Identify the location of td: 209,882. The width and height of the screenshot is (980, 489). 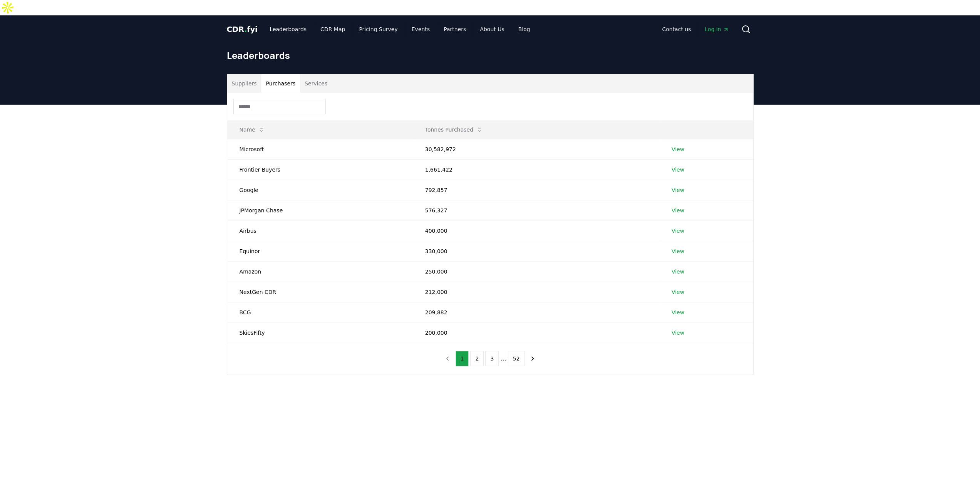
(536, 312).